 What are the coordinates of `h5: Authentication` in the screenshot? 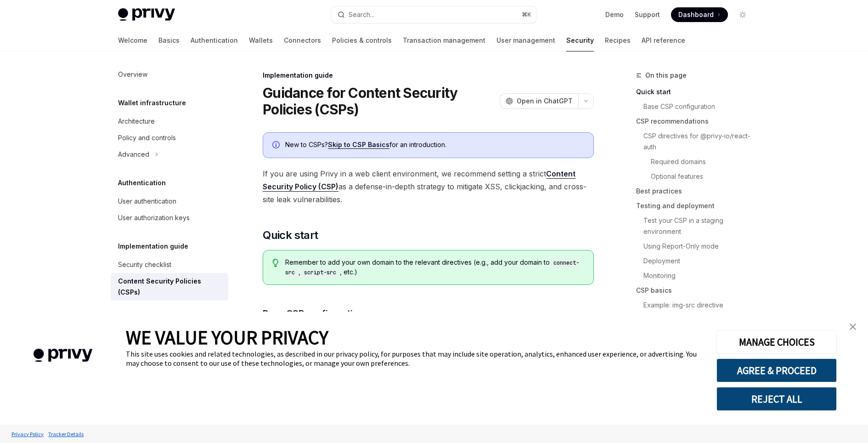 It's located at (142, 183).